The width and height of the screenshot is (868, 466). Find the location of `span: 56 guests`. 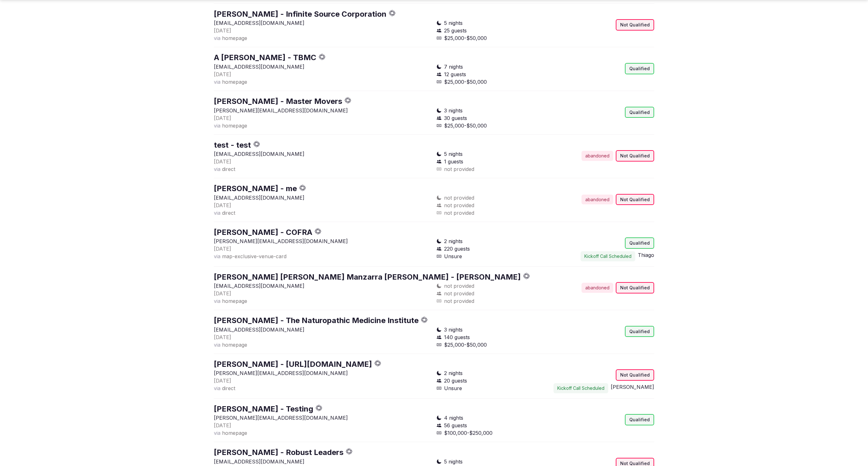

span: 56 guests is located at coordinates (455, 425).